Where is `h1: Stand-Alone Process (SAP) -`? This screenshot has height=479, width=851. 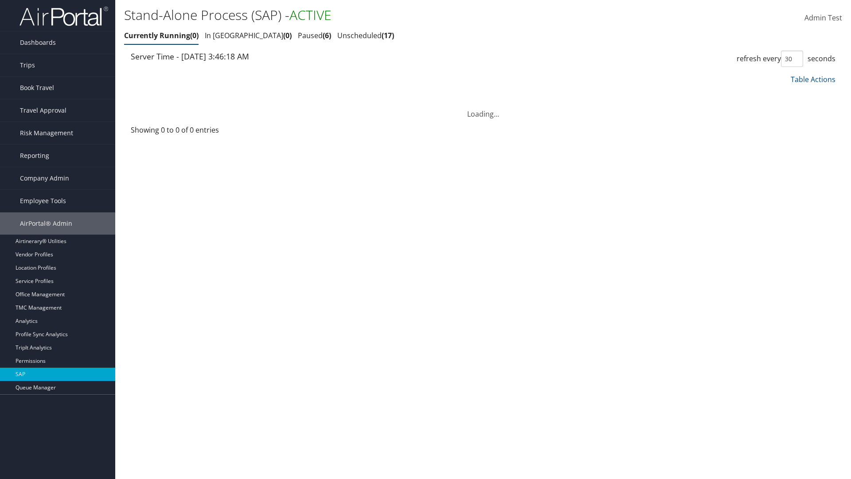
h1: Stand-Alone Process (SAP) - is located at coordinates (364, 15).